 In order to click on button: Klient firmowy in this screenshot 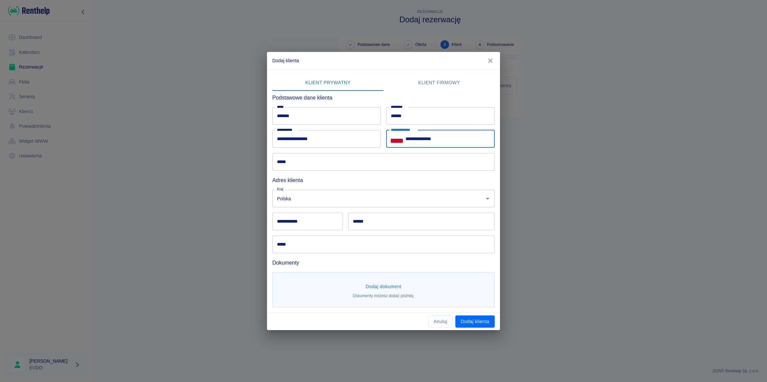, I will do `click(439, 83)`.